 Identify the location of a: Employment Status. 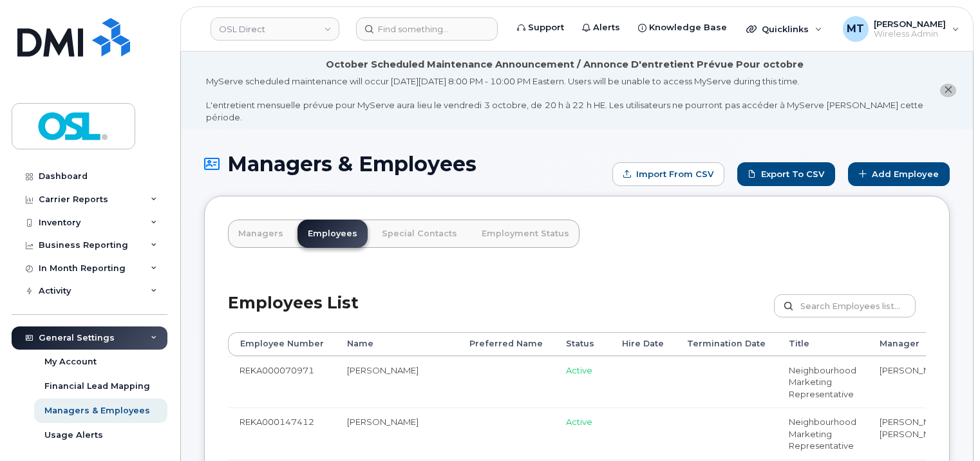
(525, 233).